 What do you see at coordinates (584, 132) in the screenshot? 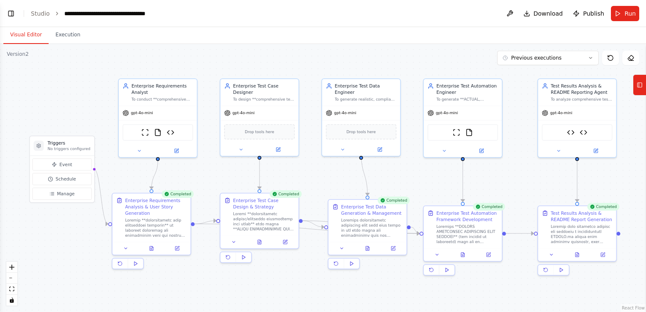
I see `img: HTML Dashboard Generator` at bounding box center [584, 132].